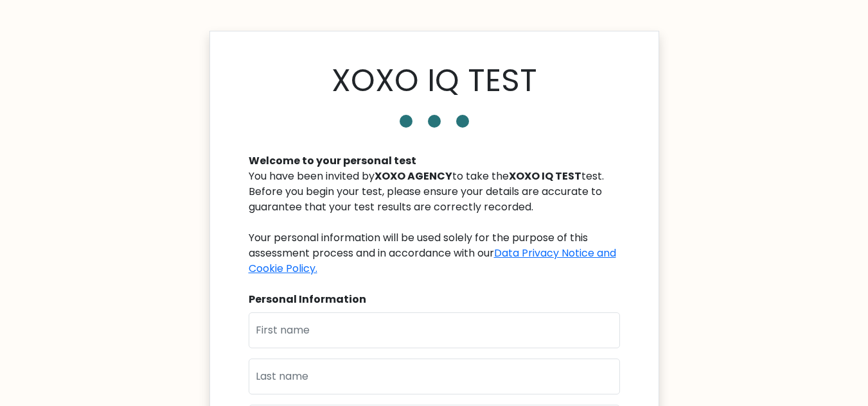 The image size is (868, 406). What do you see at coordinates (434, 300) in the screenshot?
I see `div: Personal Information` at bounding box center [434, 300].